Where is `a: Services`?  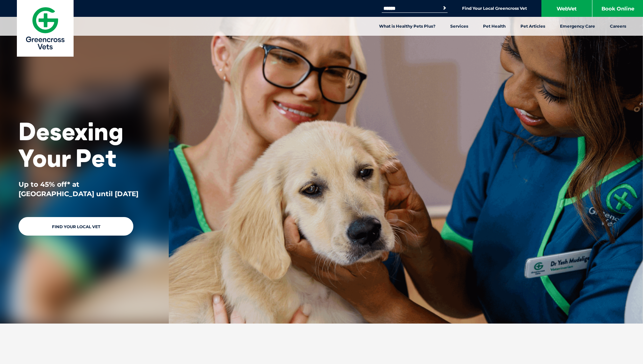
a: Services is located at coordinates (459, 26).